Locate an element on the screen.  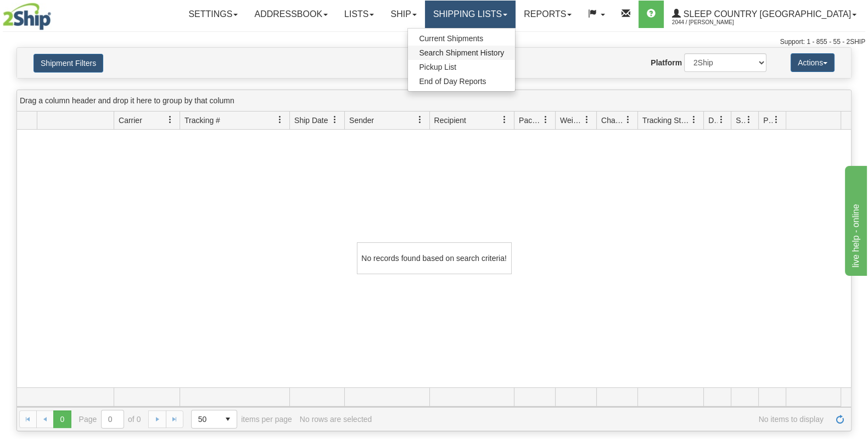
a: Lists is located at coordinates (360, 14).